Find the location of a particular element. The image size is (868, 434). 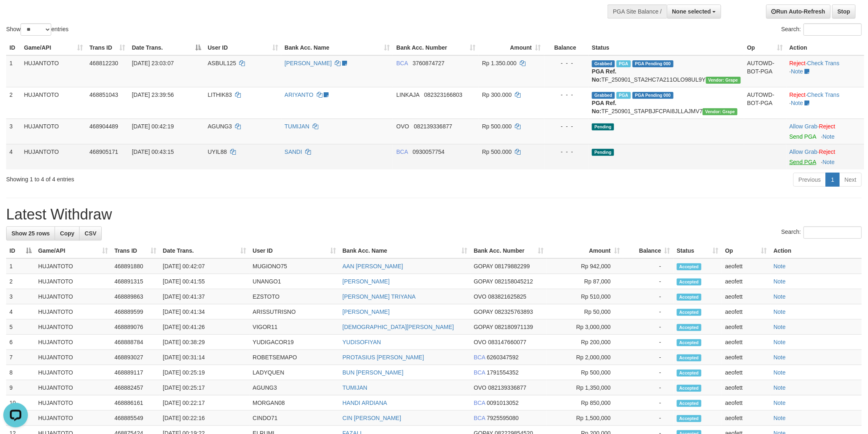

th: Status: activate to sort column ascending is located at coordinates (698, 251).